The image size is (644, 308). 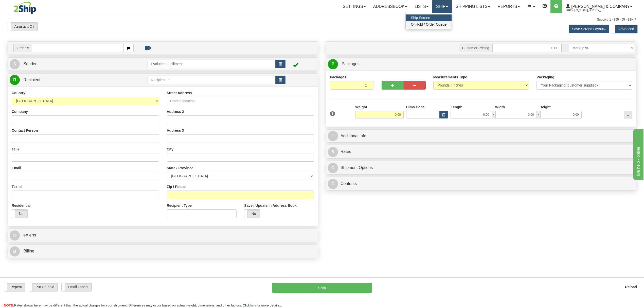 I want to click on a: CContents, so click(x=481, y=184).